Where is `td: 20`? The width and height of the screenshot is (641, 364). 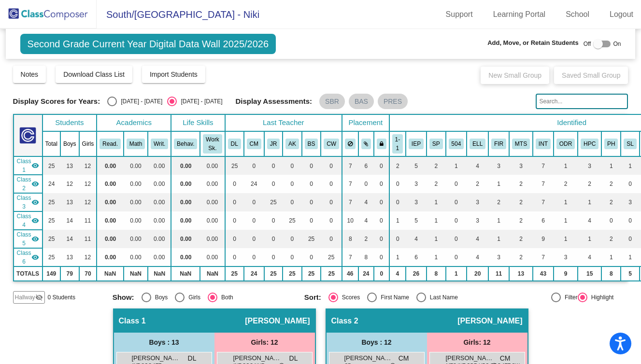
td: 20 is located at coordinates (477, 274).